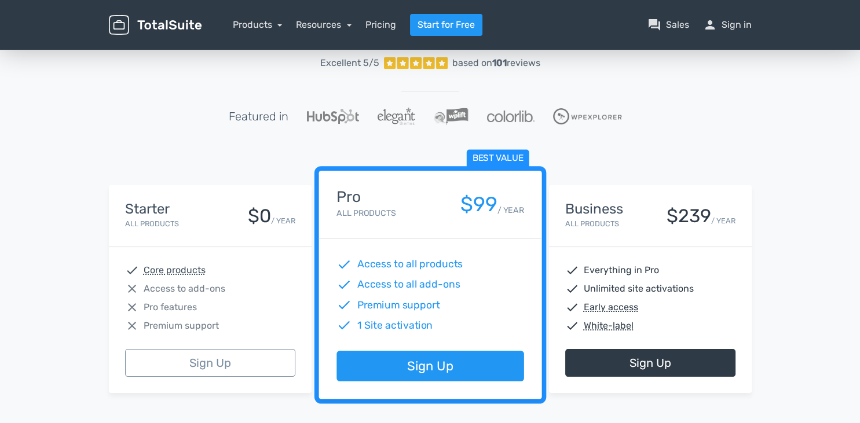 The image size is (860, 423). I want to click on span: Excellent 5/5, so click(350, 63).